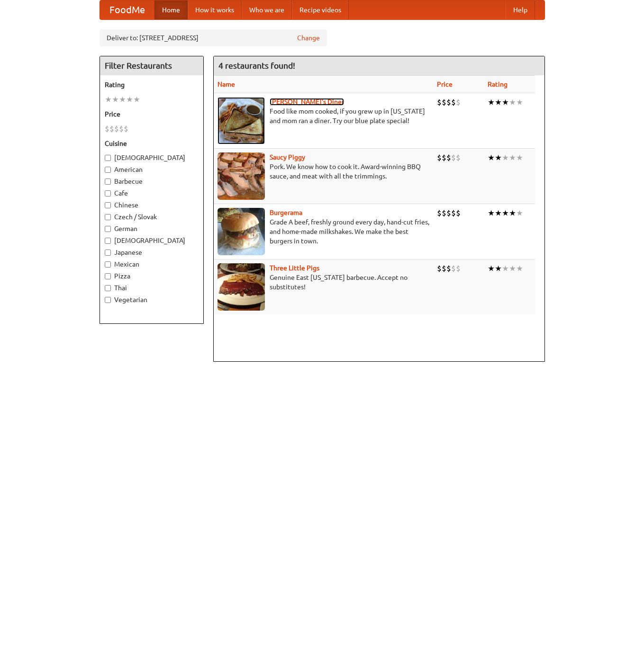 The width and height of the screenshot is (644, 670). What do you see at coordinates (171, 10) in the screenshot?
I see `a: Home` at bounding box center [171, 10].